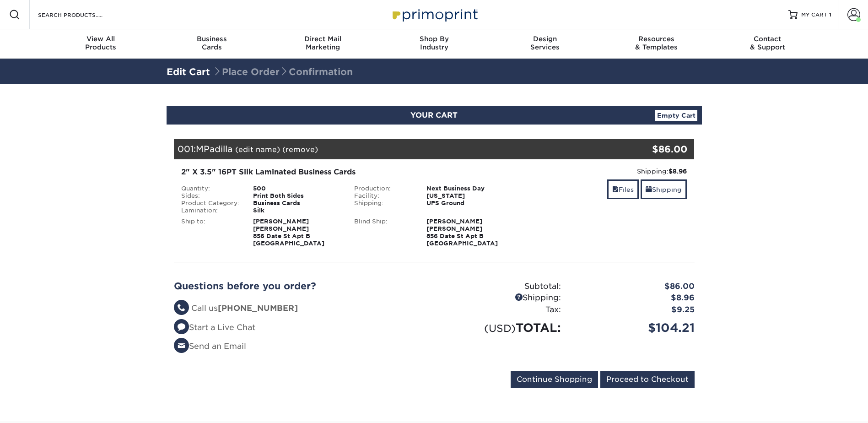 This screenshot has width=868, height=423. Describe the element at coordinates (434, 39) in the screenshot. I see `span: Shop By` at that location.